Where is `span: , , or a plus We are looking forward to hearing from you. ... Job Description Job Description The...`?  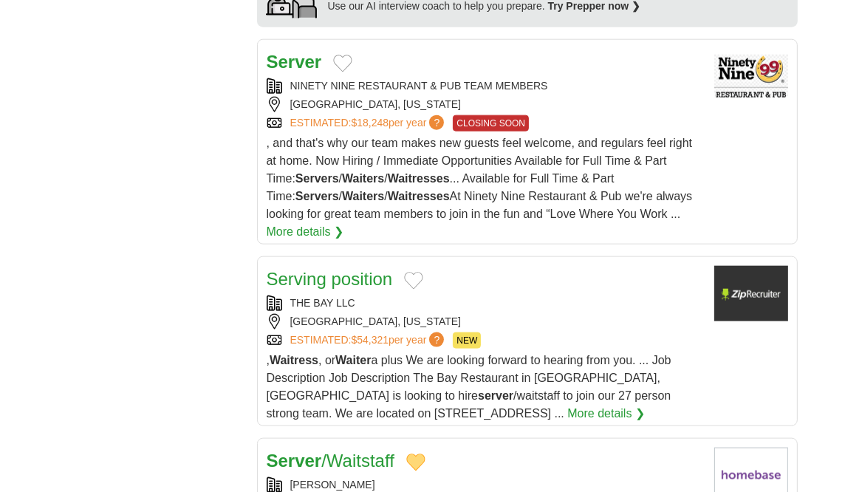 span: , , or a plus We are looking forward to hearing from you. ... Job Description Job Description The... is located at coordinates (469, 386).